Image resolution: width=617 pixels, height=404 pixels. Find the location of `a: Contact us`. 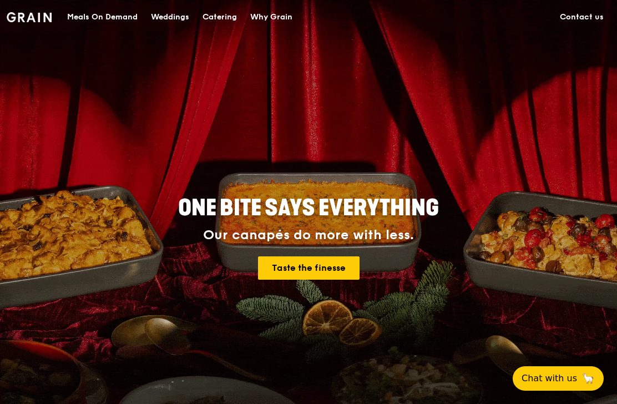

a: Contact us is located at coordinates (582, 17).